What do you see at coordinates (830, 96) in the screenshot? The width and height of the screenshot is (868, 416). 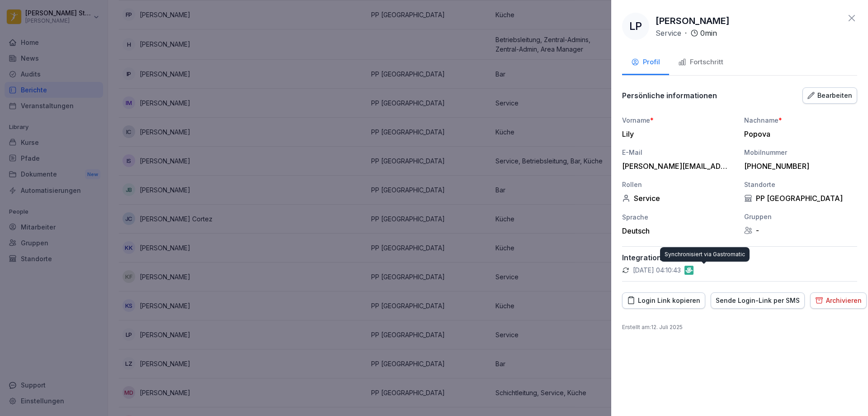 I see `button: Bearbeiten` at bounding box center [830, 96].